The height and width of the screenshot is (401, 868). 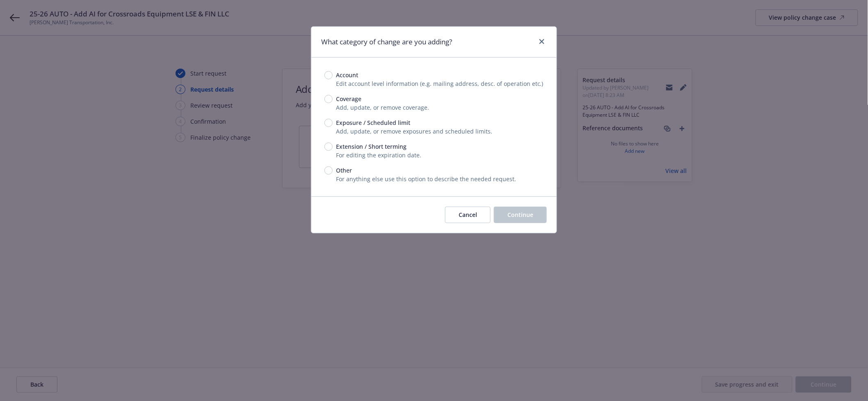 What do you see at coordinates (329, 99) in the screenshot?
I see `input: Coverage` at bounding box center [329, 99].